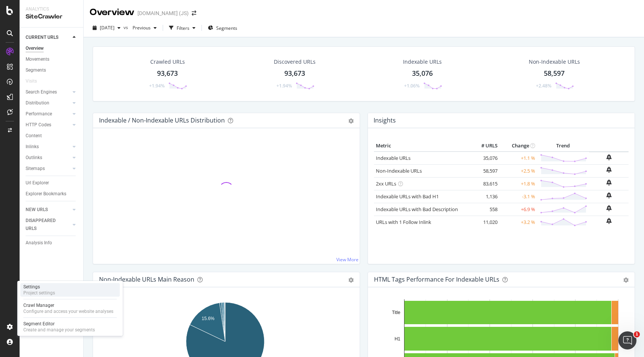  What do you see at coordinates (51, 70) in the screenshot?
I see `a: Segments` at bounding box center [51, 70].